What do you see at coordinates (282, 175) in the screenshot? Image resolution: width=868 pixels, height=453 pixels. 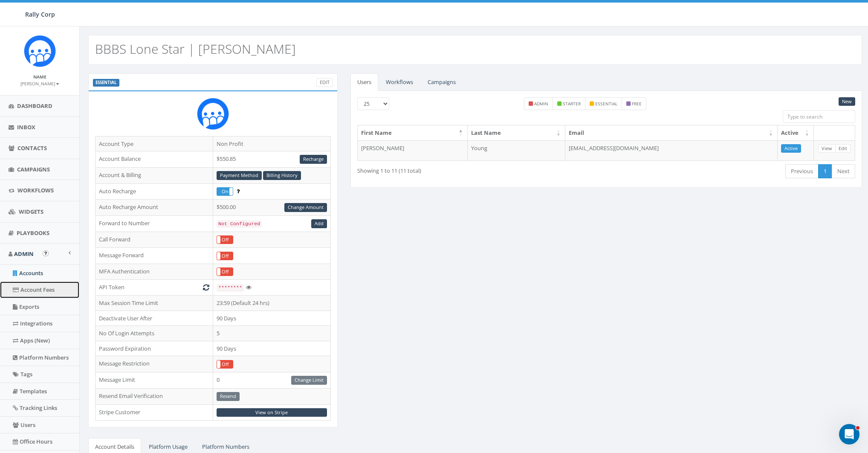 I see `a: Billing History` at bounding box center [282, 175].